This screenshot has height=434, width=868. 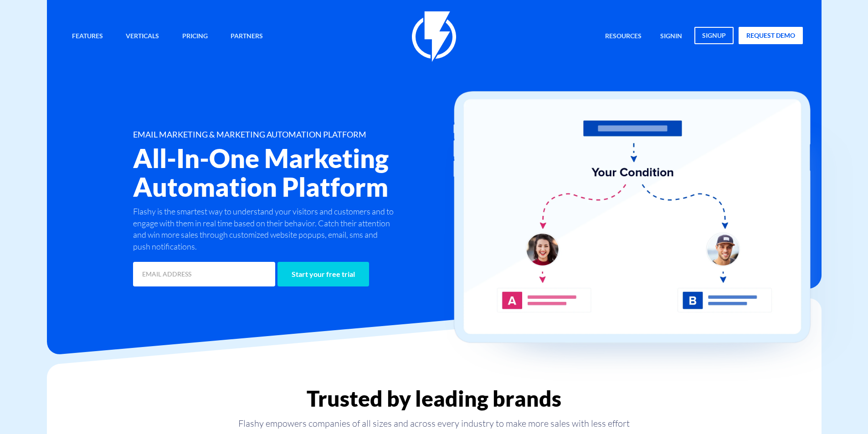 What do you see at coordinates (311, 135) in the screenshot?
I see `h1: EMAIL MARKETING & MARKETING AUTOMATION PLATFORM` at bounding box center [311, 135].